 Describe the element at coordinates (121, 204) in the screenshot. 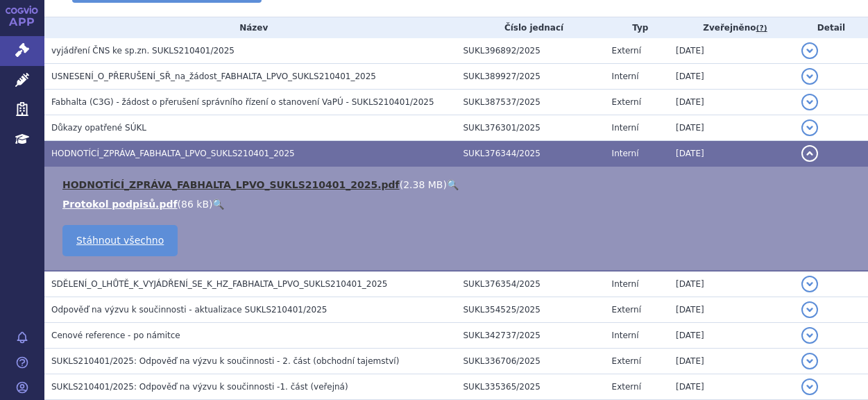

I see `a: Protokol podpisů.pdf` at that location.